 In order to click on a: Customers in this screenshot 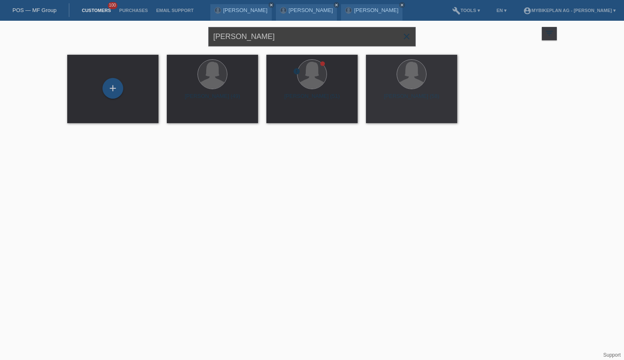, I will do `click(96, 10)`.